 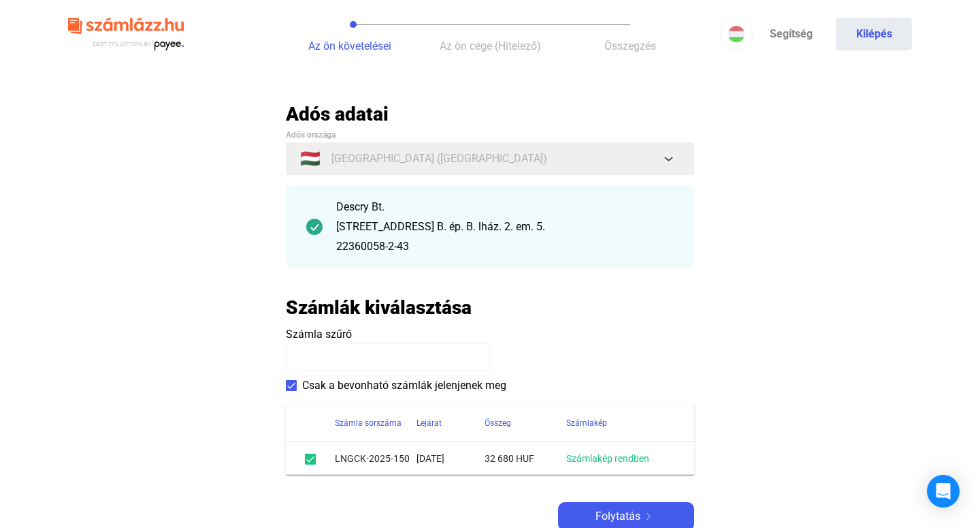 I want to click on button: HU, so click(x=736, y=34).